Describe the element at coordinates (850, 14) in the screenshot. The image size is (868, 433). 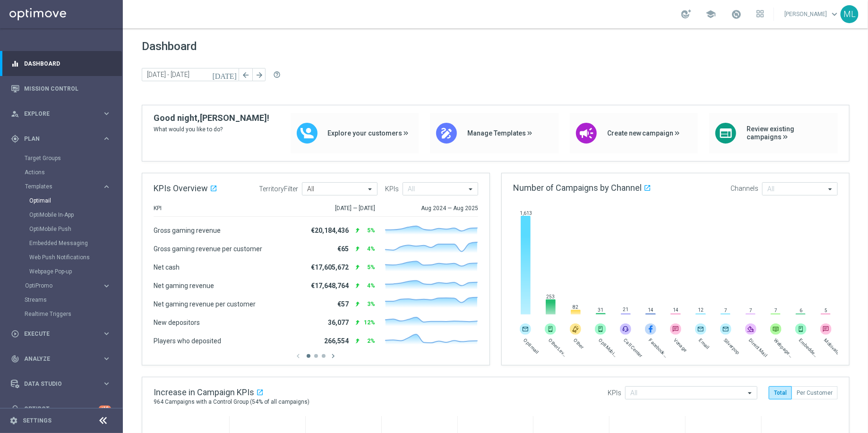
I see `div: ML` at that location.